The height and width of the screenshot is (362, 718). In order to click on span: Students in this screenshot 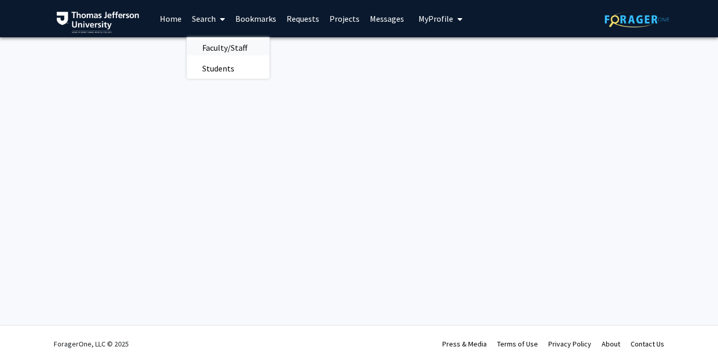, I will do `click(218, 68)`.